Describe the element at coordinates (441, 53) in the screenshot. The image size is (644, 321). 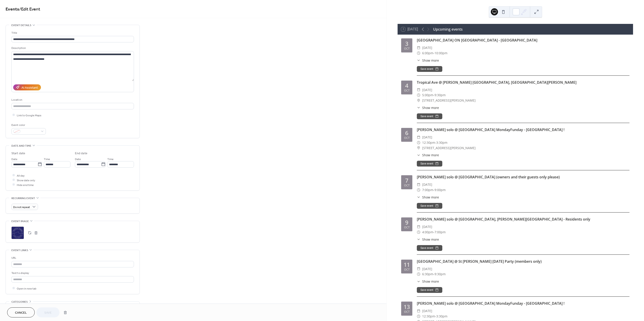
I see `span: 10:00pm` at that location.